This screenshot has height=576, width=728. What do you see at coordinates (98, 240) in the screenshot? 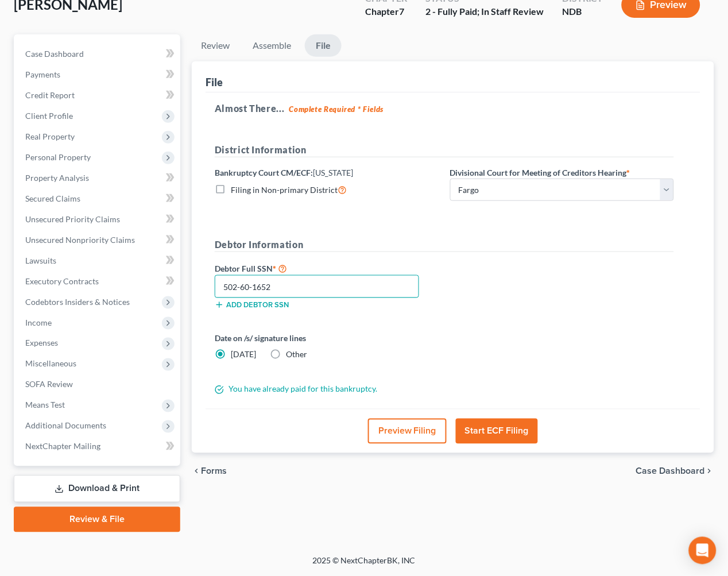
I see `a: Unsecured Nonpriority Claims` at bounding box center [98, 240].